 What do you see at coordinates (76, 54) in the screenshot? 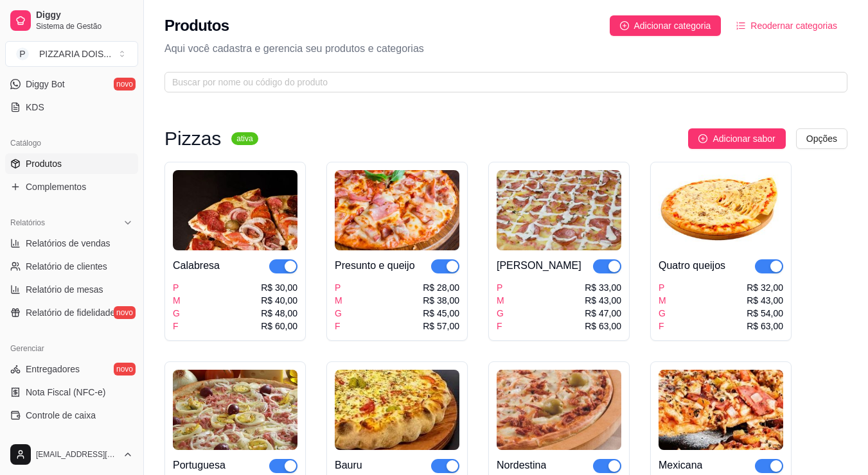
I see `div: PIZZARIA DOIS ...` at bounding box center [76, 54].